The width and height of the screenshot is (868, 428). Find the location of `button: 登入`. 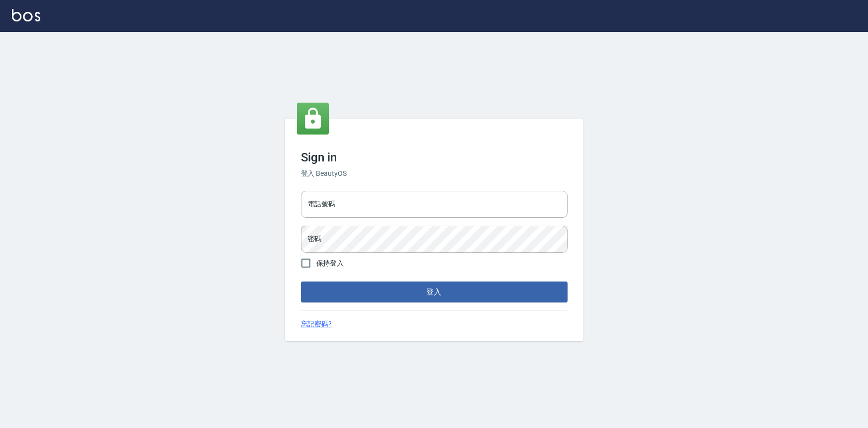

button: 登入 is located at coordinates (434, 291).